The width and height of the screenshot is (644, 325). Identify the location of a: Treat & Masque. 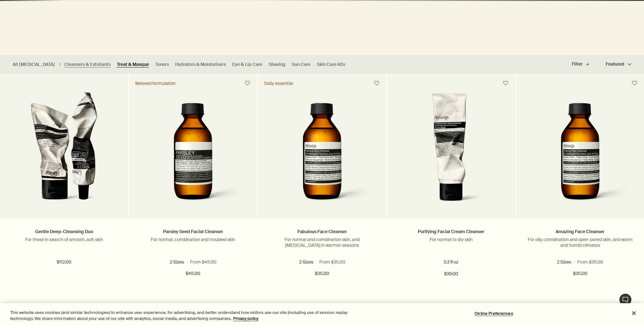
(133, 65).